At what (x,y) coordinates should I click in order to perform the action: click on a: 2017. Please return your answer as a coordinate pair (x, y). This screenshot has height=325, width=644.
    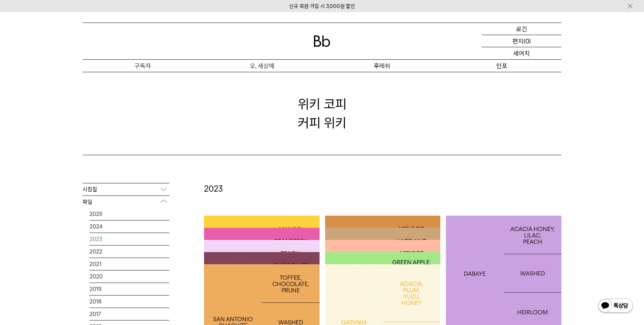
    Looking at the image, I should click on (130, 314).